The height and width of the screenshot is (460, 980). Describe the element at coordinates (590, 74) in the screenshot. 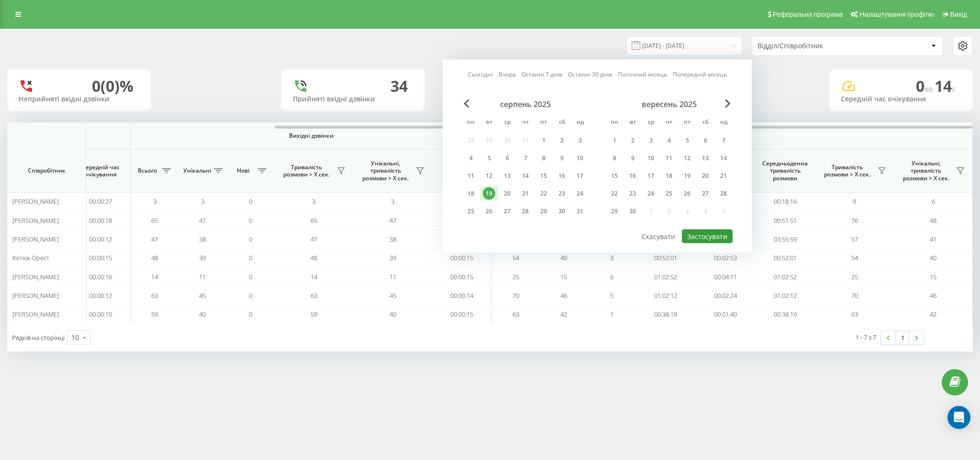

I see `a: Останні 30 днів` at that location.